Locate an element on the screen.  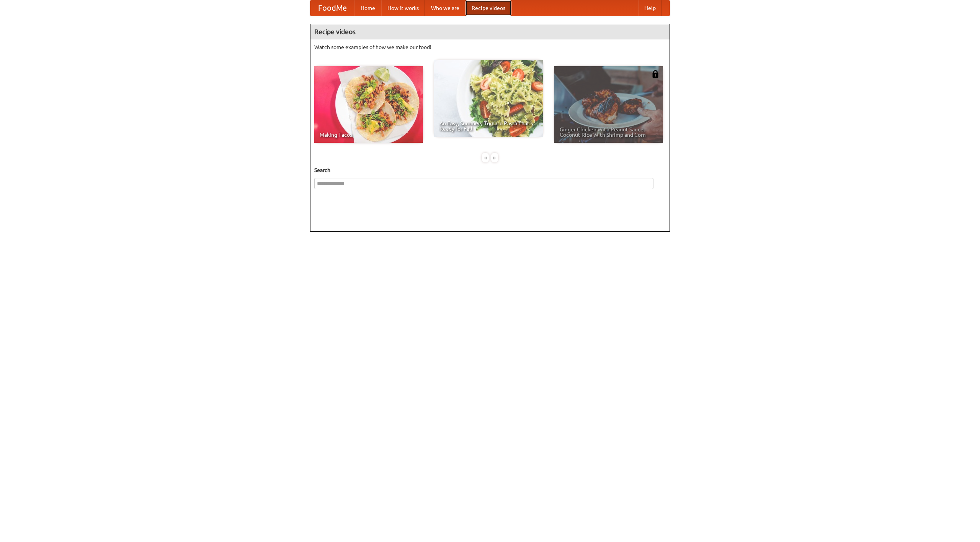
p: Watch some examples of how we make our food! is located at coordinates (490, 47).